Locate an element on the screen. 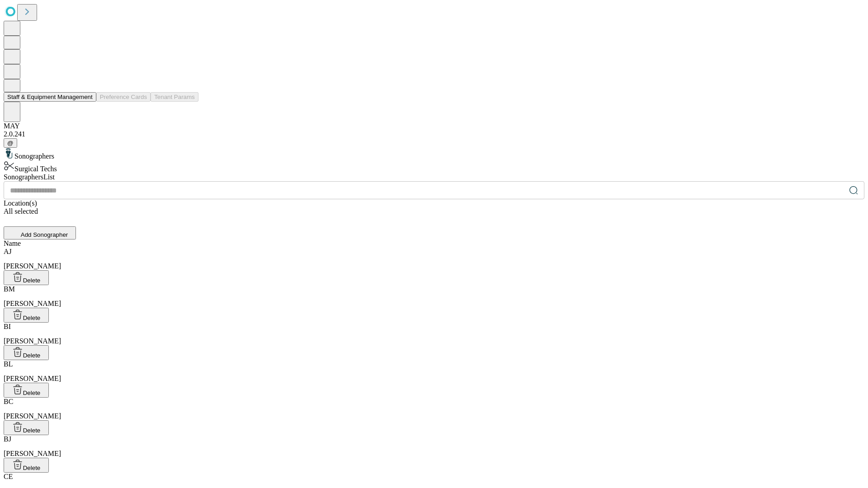  div: All selected is located at coordinates (434, 212).